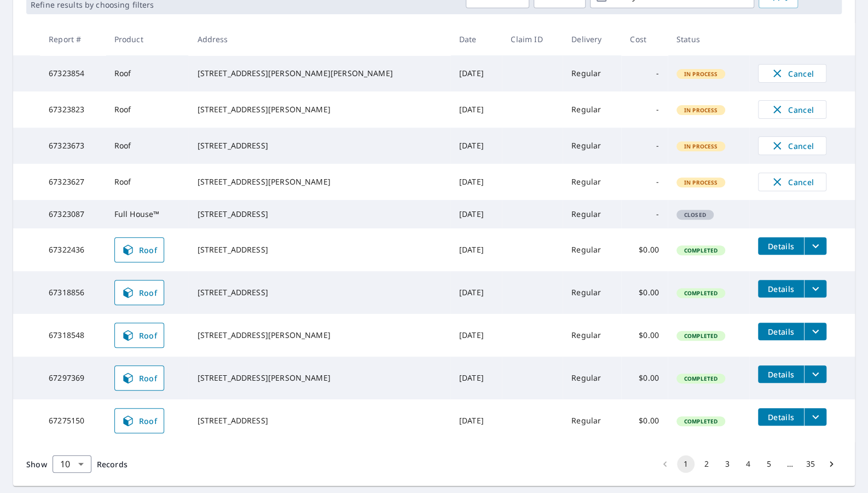 The width and height of the screenshot is (868, 493). What do you see at coordinates (695, 214) in the screenshot?
I see `span: Closed` at bounding box center [695, 214].